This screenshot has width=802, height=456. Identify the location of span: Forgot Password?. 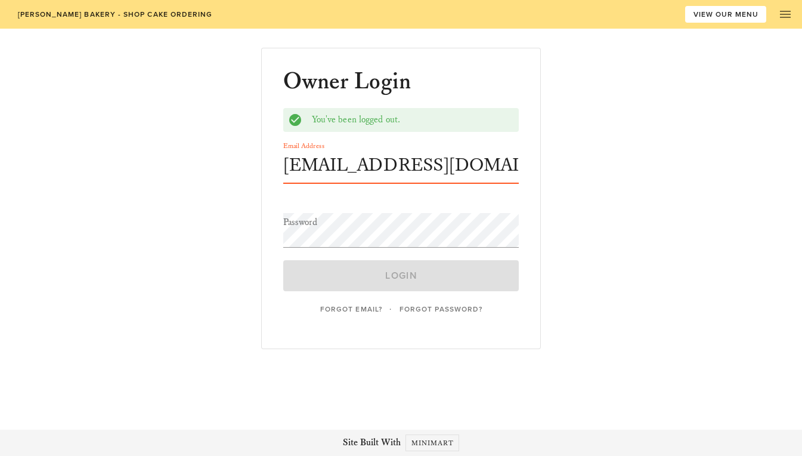
(441, 309).